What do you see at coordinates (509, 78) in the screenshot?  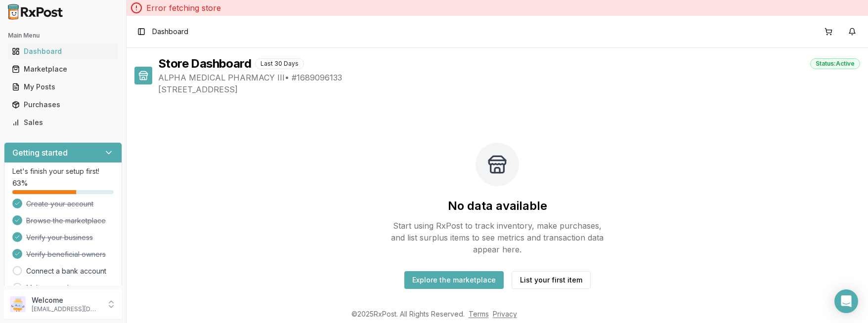 I see `span: ALPHA MEDICAL PHARMACY III • # 1689096133` at bounding box center [509, 78].